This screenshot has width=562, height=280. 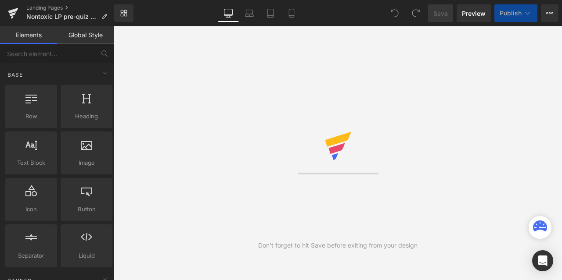 What do you see at coordinates (270, 13) in the screenshot?
I see `a: Tablet` at bounding box center [270, 13].